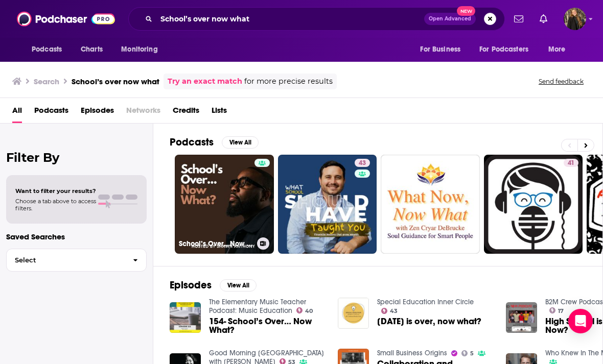 The image size is (603, 364). What do you see at coordinates (76, 260) in the screenshot?
I see `button: Select` at bounding box center [76, 260].